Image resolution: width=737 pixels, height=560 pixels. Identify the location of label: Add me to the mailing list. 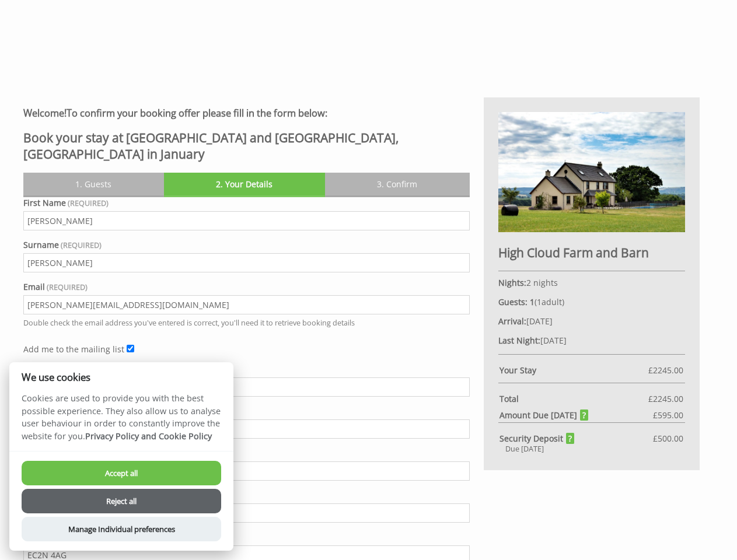
(73, 349).